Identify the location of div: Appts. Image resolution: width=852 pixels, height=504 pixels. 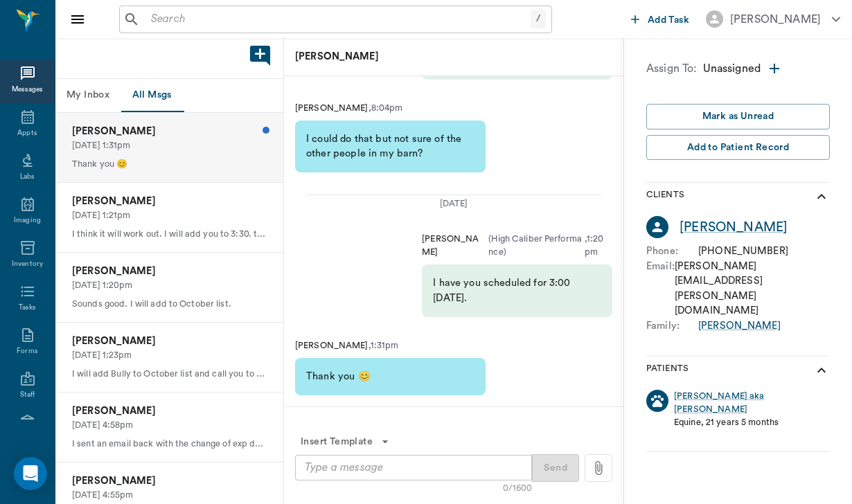
(27, 133).